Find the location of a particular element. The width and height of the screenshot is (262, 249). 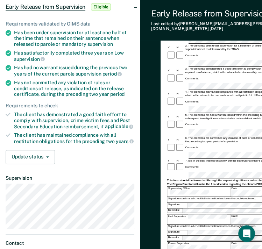

div: Supervising Officer: is located at coordinates (199, 192).